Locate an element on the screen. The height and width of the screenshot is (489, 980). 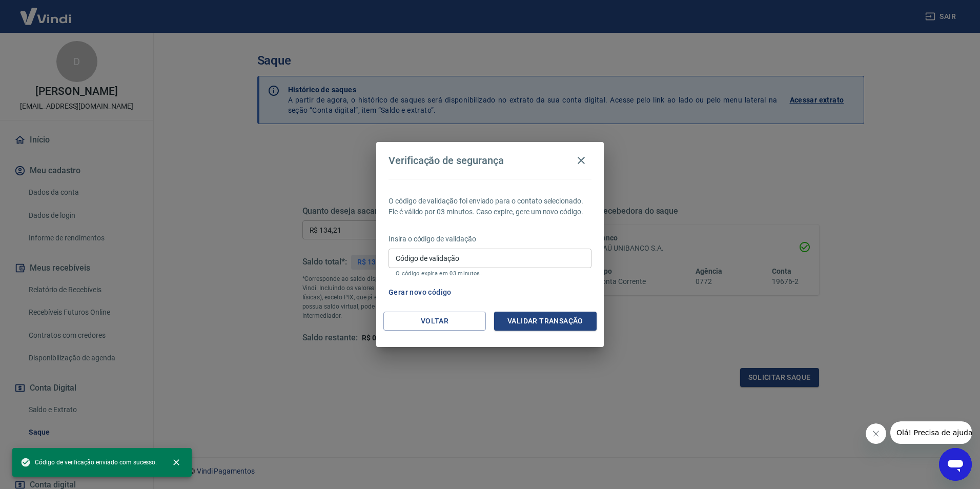
p: O código de validação foi enviado para o contato selecionado. Ele é válido por 03 minutos. Caso e... is located at coordinates (490, 207).